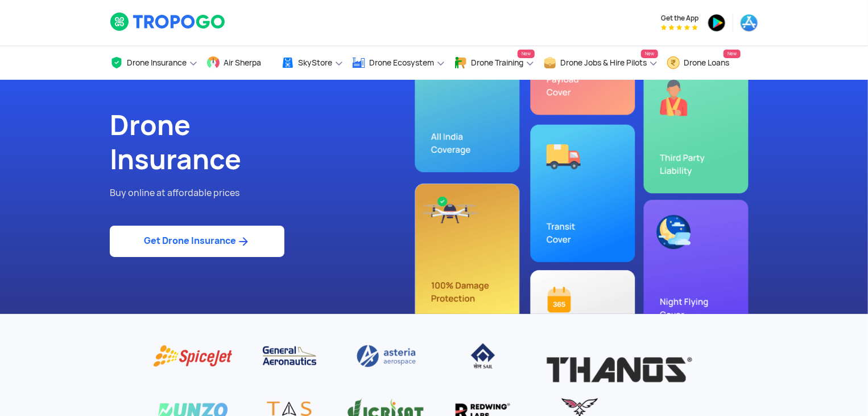  Describe the element at coordinates (267, 193) in the screenshot. I see `p: Buy online at affordable prices` at that location.